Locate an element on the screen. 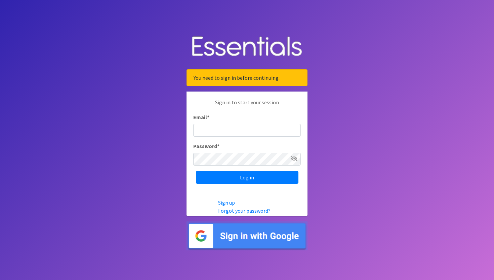  div: You need to sign in before continuing. is located at coordinates (247, 78).